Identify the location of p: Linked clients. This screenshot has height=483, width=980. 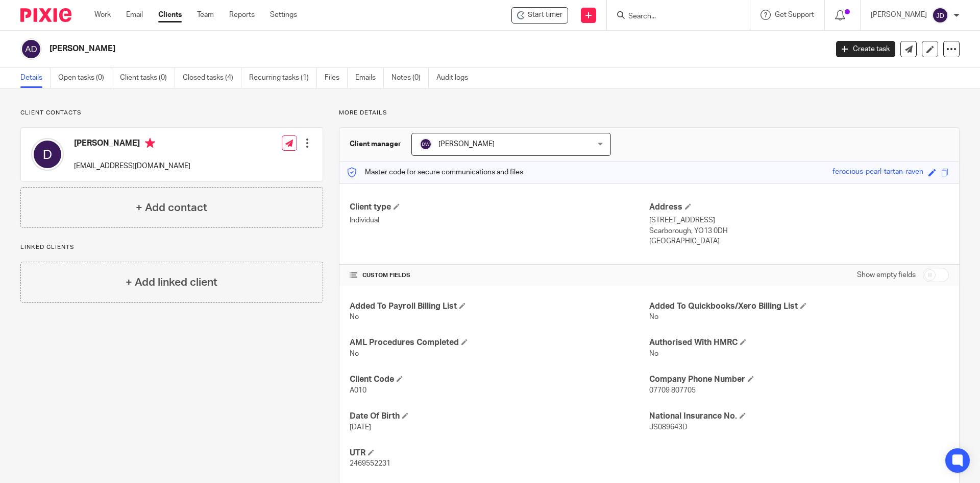
(171, 248).